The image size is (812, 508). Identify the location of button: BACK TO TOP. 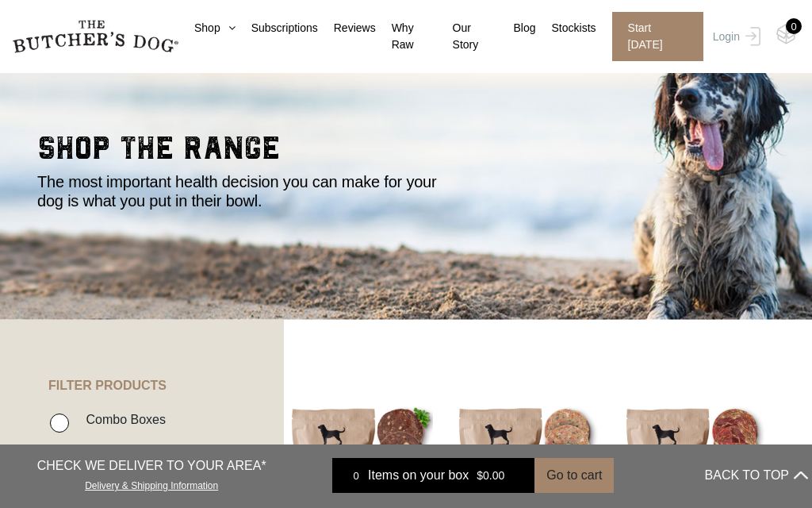
(757, 475).